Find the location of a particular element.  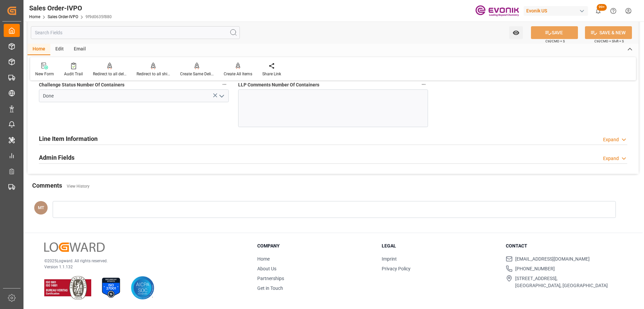

span: Challenge Status Number Of Containers is located at coordinates (82, 85).